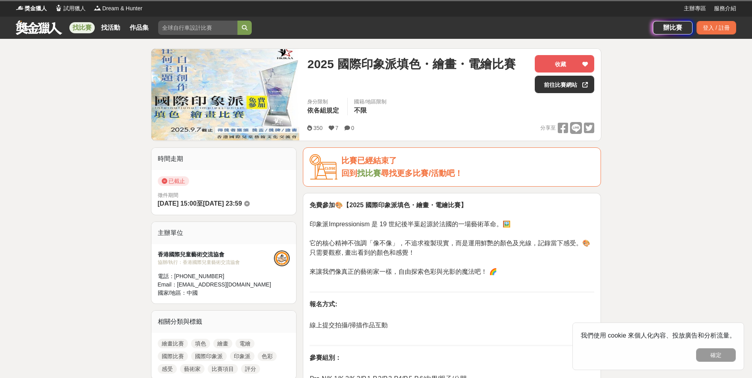 Image resolution: width=752 pixels, height=378 pixels. What do you see at coordinates (337, 128) in the screenshot?
I see `span: 7` at bounding box center [337, 128].